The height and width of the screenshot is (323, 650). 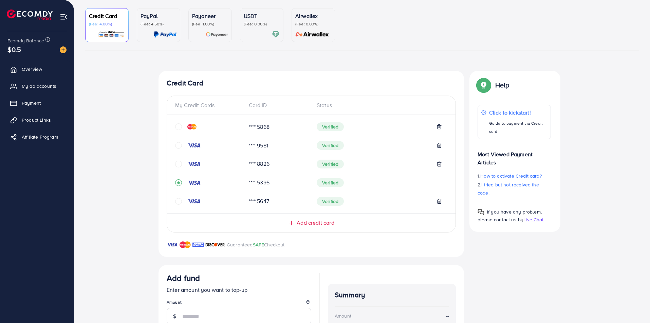 What do you see at coordinates (40, 137) in the screenshot?
I see `span: Affiliate Program` at bounding box center [40, 137].